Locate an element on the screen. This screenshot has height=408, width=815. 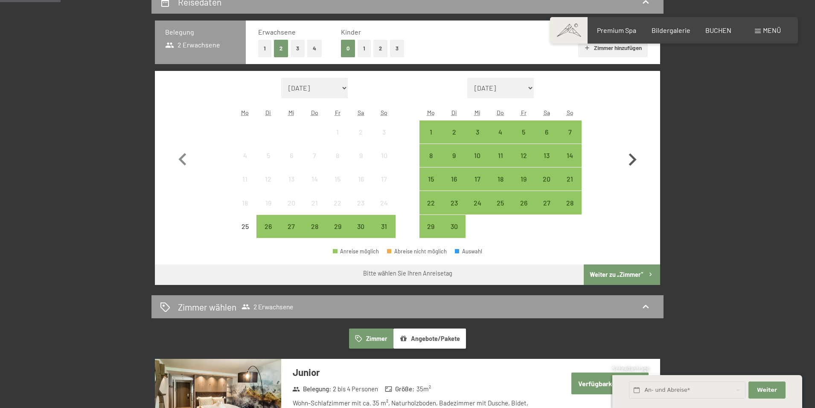
abbr: Samstag is located at coordinates (547, 112).